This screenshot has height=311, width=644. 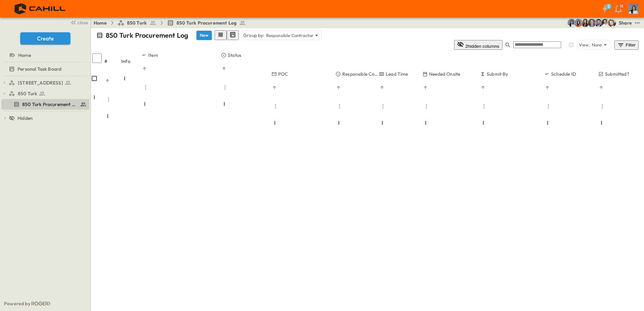 What do you see at coordinates (234, 55) in the screenshot?
I see `p: Status` at bounding box center [234, 55].